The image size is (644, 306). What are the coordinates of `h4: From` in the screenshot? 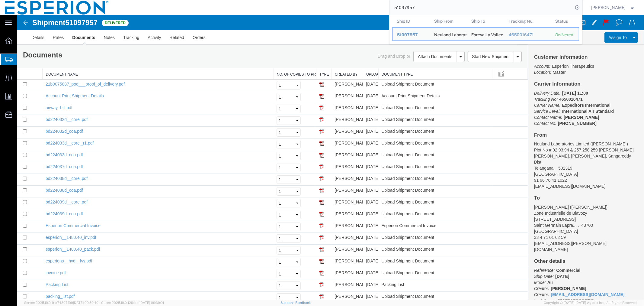 It's located at (569, 120).